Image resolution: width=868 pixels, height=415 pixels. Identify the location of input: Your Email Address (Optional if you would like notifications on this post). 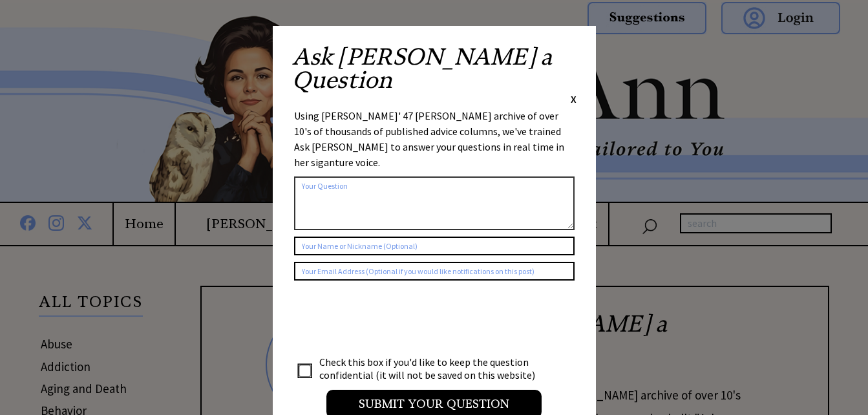
(434, 271).